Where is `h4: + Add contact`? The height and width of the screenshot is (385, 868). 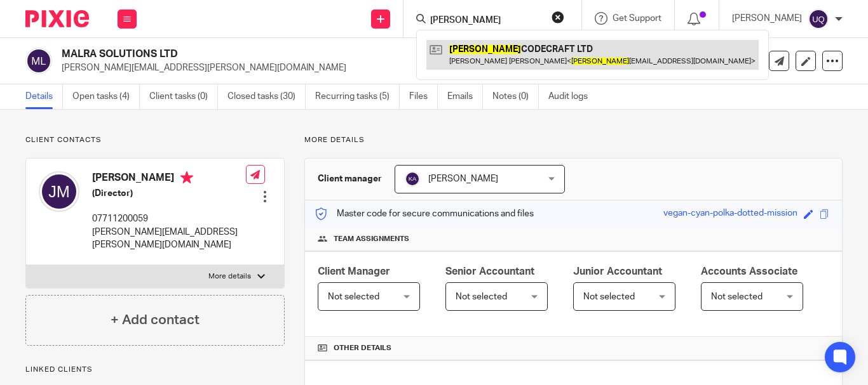
h4: + Add contact is located at coordinates (155, 320).